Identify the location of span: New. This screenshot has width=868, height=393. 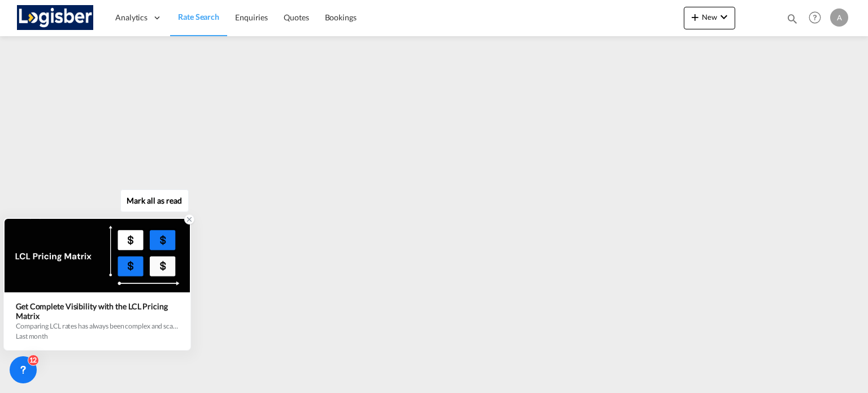
(709, 17).